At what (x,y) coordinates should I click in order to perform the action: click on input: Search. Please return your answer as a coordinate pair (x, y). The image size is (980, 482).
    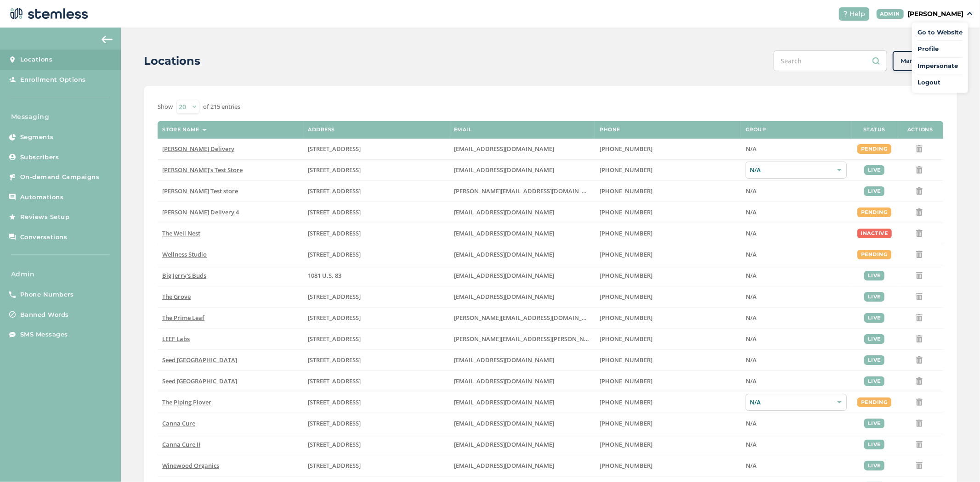
    Looking at the image, I should click on (830, 61).